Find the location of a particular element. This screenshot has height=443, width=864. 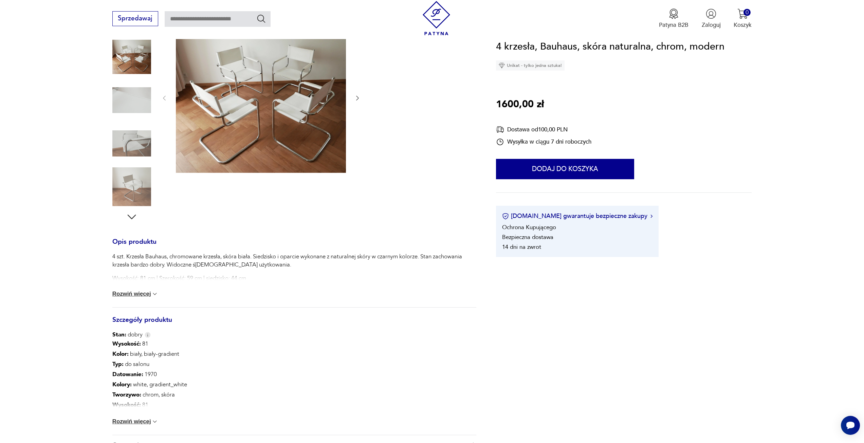

p: 1600,00 zł is located at coordinates (520, 105).